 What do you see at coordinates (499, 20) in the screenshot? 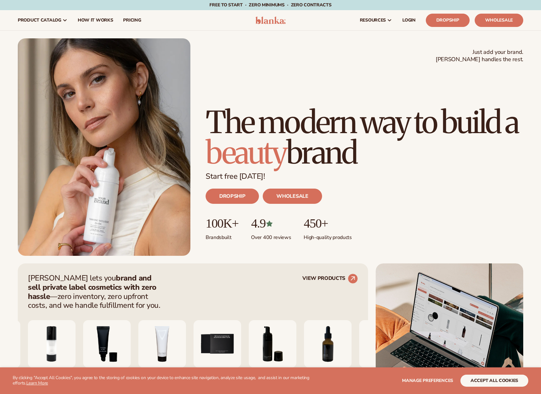
I see `a: Wholesale` at bounding box center [499, 20].